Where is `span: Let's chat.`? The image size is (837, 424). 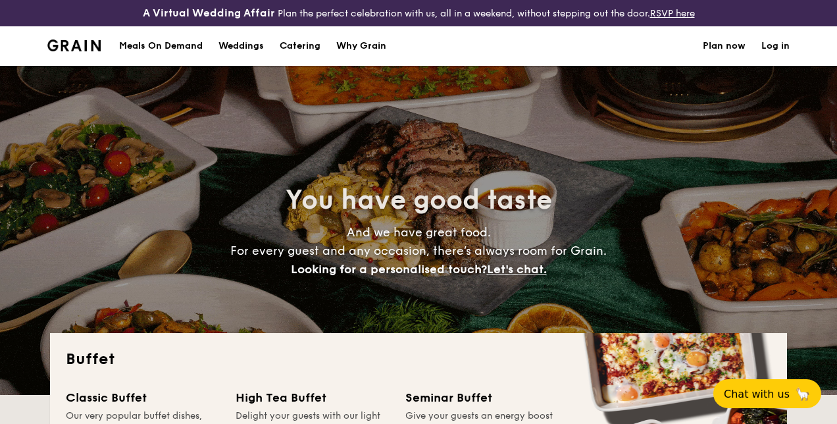 span: Let's chat. is located at coordinates (517, 269).